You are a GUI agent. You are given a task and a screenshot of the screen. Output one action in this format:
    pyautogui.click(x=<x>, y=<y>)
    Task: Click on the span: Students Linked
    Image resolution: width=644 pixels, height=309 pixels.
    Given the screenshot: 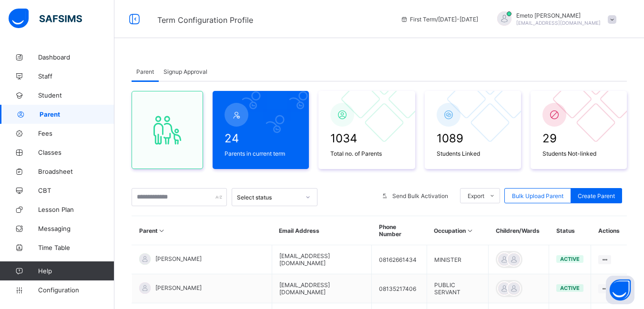 What is the action you would take?
    pyautogui.click(x=473, y=153)
    